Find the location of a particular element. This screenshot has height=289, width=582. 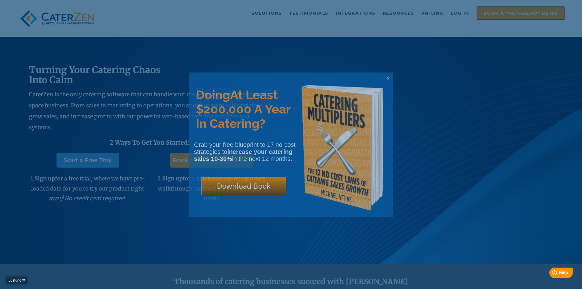

strong: increase your catering sales 10-30% is located at coordinates (243, 155).